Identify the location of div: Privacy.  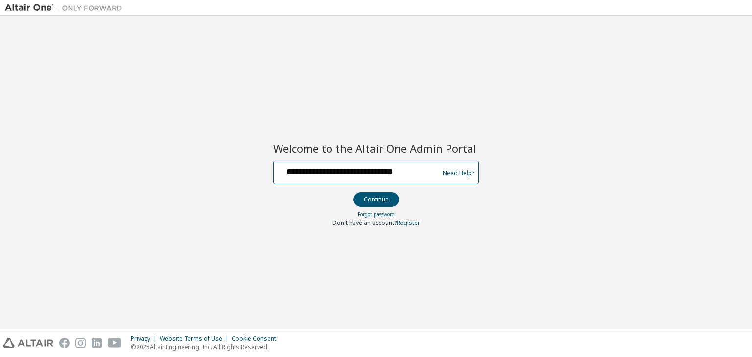
(145, 339).